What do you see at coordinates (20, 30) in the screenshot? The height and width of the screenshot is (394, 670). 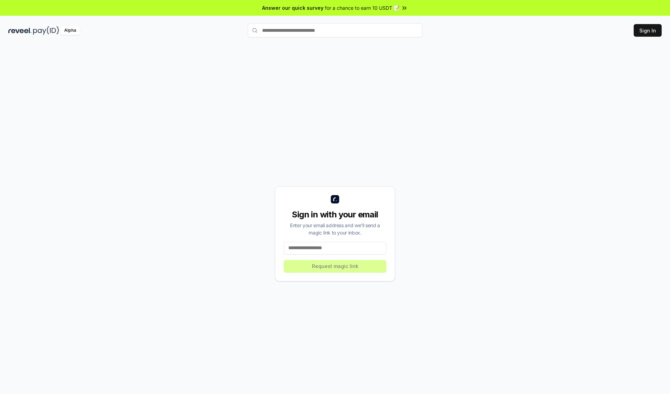 I see `img: reveel_dark` at bounding box center [20, 30].